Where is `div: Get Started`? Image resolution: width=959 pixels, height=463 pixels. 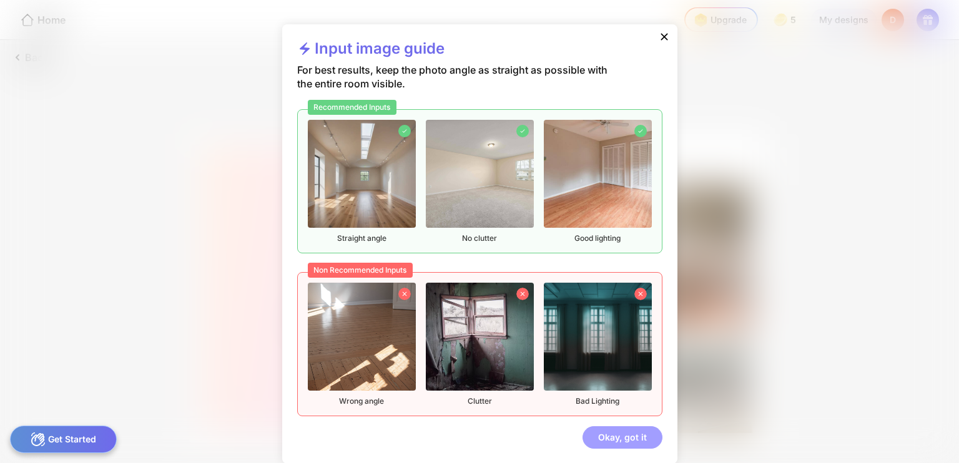 div: Get Started is located at coordinates (63, 440).